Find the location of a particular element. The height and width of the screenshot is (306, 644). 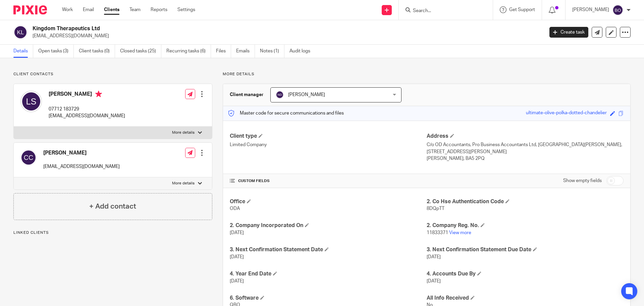

h4: 3. Next Confirmation Statement Date is located at coordinates (328, 250).